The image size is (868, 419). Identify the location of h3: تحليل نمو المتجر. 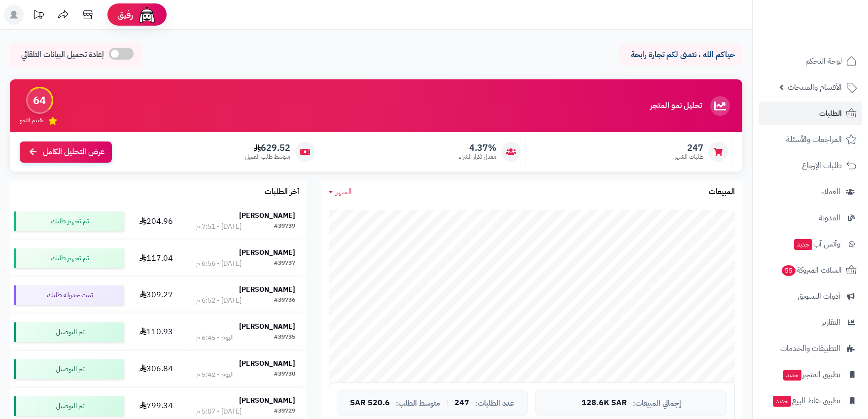
(676, 106).